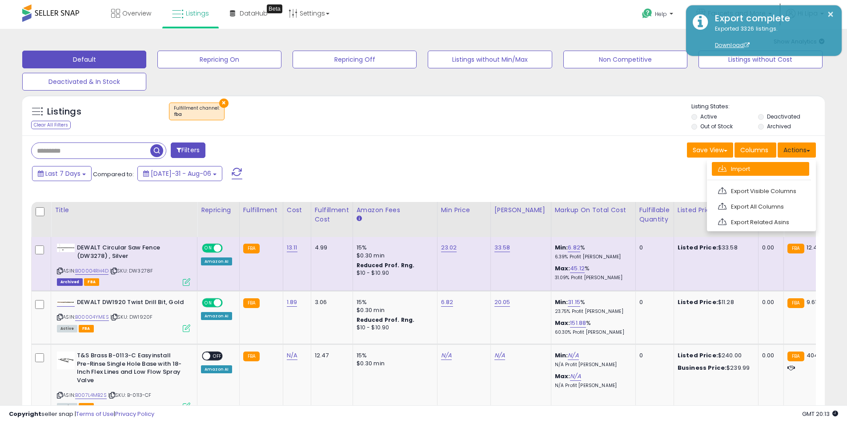 This screenshot has height=423, width=847. What do you see at coordinates (292, 303) in the screenshot?
I see `a: 1.89` at bounding box center [292, 303].